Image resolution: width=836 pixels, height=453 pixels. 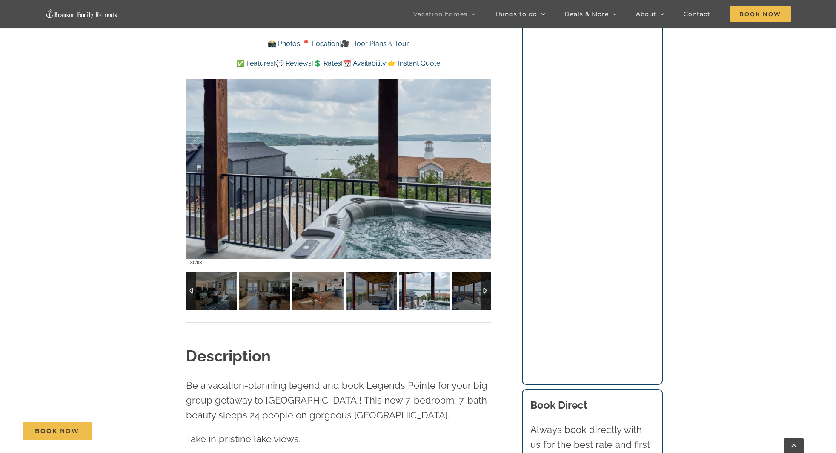 I want to click on a: 💬 Reviews, so click(x=293, y=63).